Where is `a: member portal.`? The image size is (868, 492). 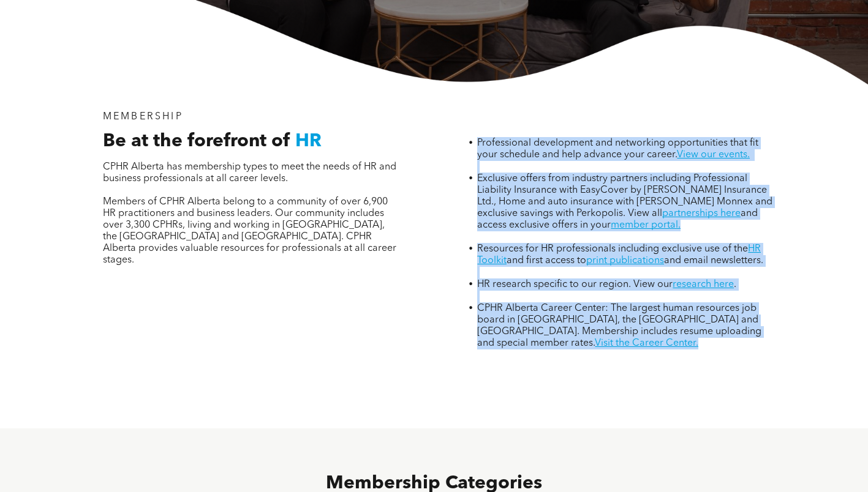
a: member portal. is located at coordinates (646, 225).